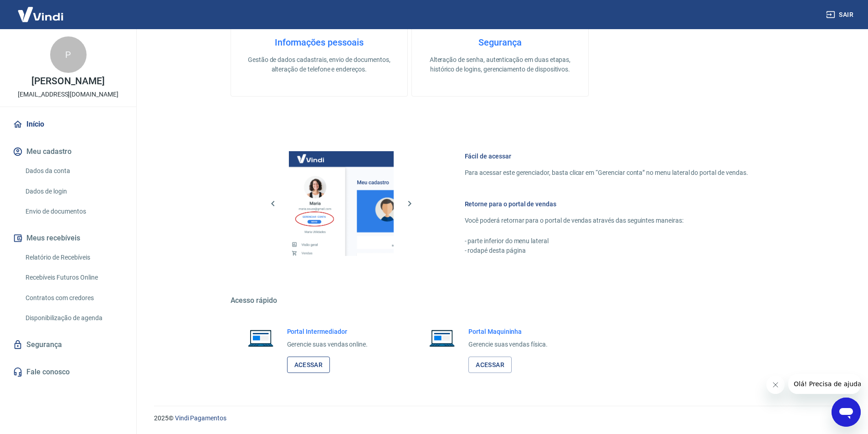  What do you see at coordinates (607, 173) in the screenshot?
I see `p: Para acessar este gerenciador, basta clicar em “Gerenciar conta” no menu lateral do portal de ven...` at bounding box center [607, 173].